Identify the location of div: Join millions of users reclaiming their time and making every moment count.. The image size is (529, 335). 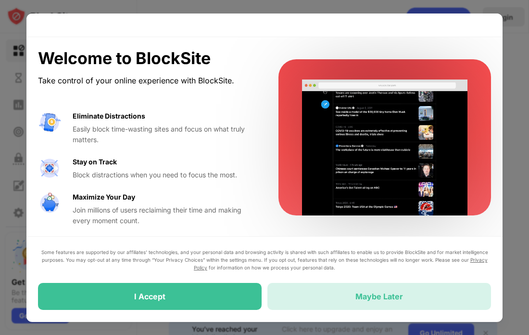
(164, 215).